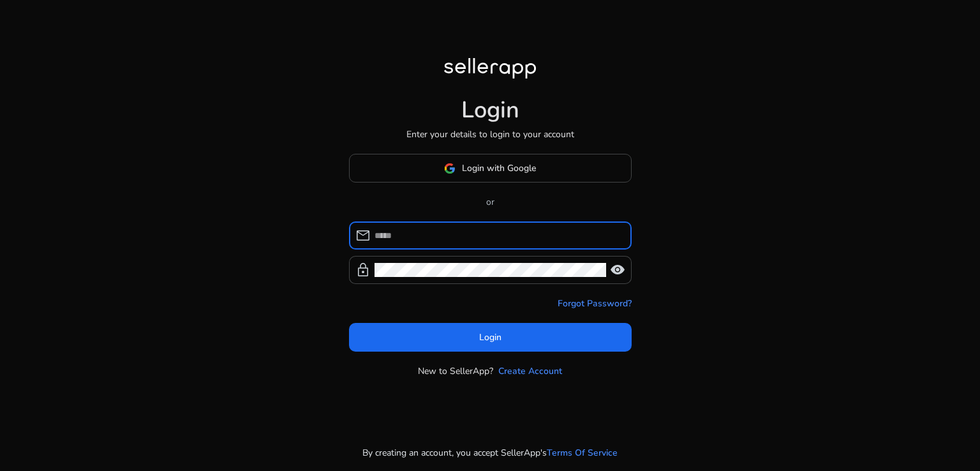 The image size is (980, 471). What do you see at coordinates (490, 168) in the screenshot?
I see `button: Login with Google` at bounding box center [490, 168].